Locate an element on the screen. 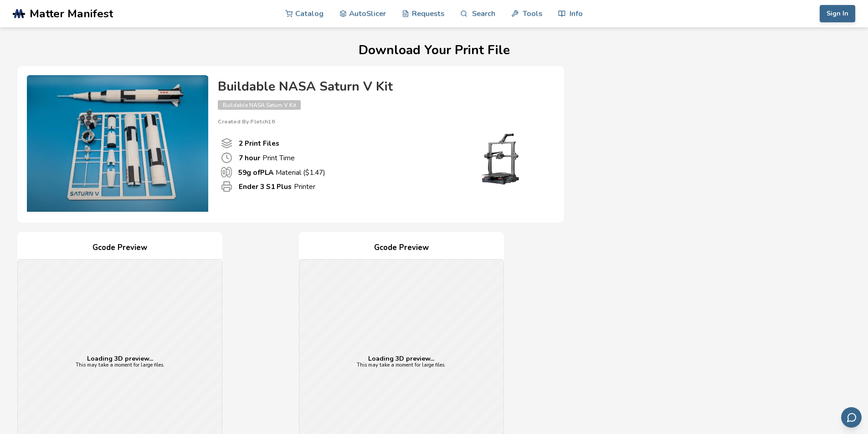  span: Print Time is located at coordinates (227, 158).